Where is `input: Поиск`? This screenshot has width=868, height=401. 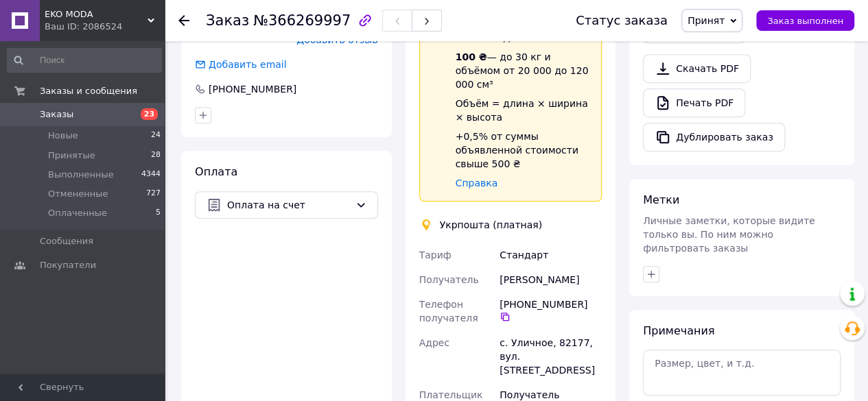
input: Поиск is located at coordinates (84, 60).